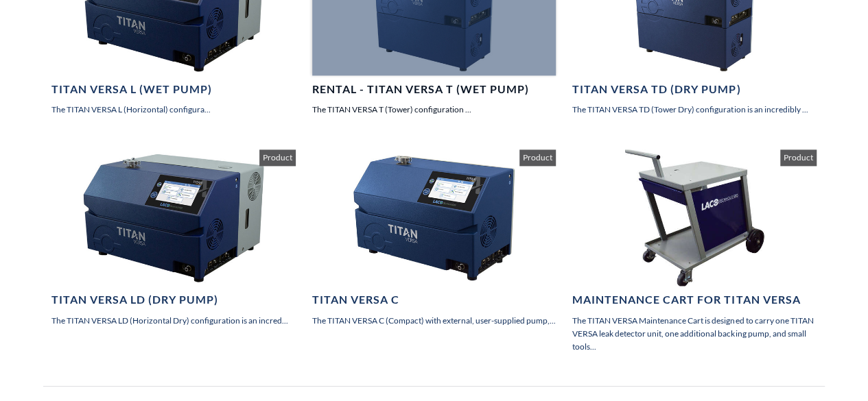 The width and height of the screenshot is (868, 401). What do you see at coordinates (434, 300) in the screenshot?
I see `h4: TITAN VERSA C` at bounding box center [434, 300].